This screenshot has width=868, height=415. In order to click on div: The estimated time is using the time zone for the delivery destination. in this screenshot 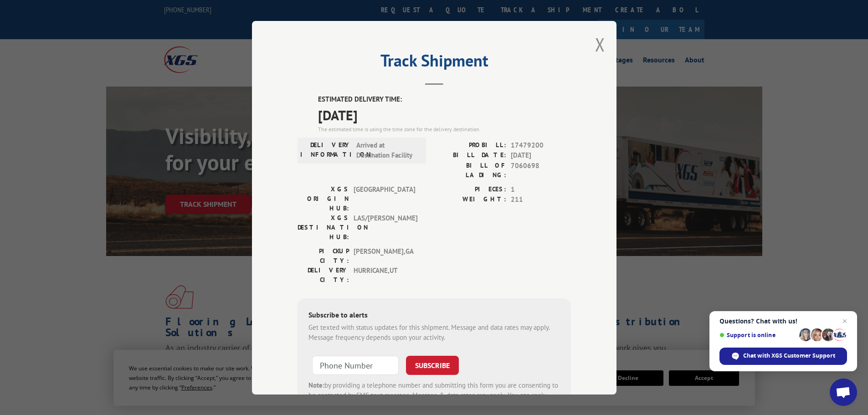, I will do `click(444, 129)`.